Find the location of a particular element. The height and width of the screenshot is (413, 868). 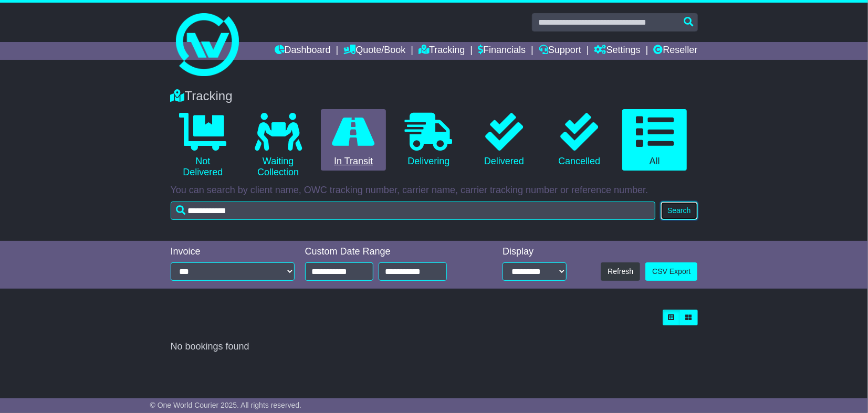

span: © One World Courier 2025. All rights reserved. is located at coordinates (226, 405).